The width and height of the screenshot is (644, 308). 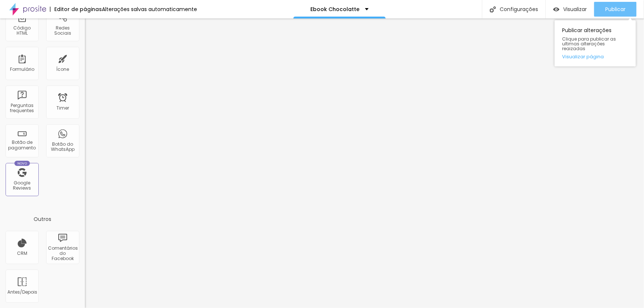 I want to click on div: Editor de páginas, so click(x=75, y=9).